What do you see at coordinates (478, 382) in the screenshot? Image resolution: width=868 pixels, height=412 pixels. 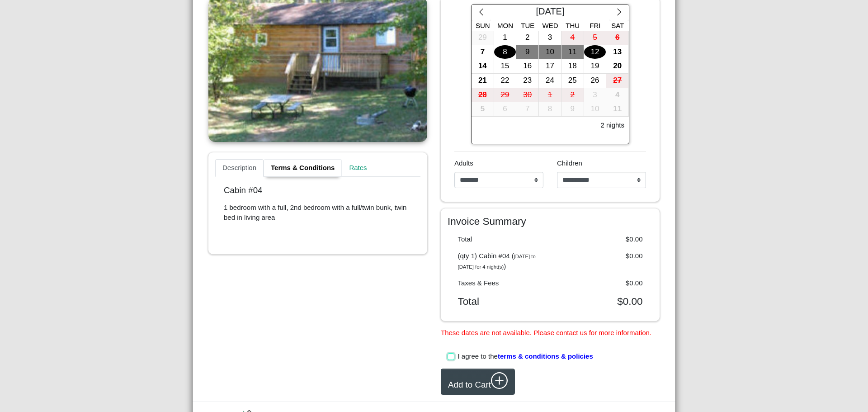 I see `button: Add to Cartplus circle` at bounding box center [478, 382].